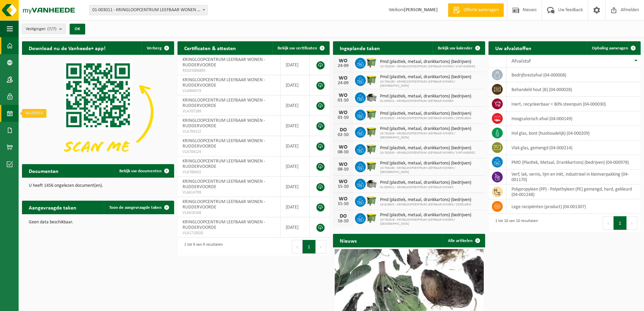  Describe the element at coordinates (343, 187) in the screenshot. I see `div: 15-10` at that location.